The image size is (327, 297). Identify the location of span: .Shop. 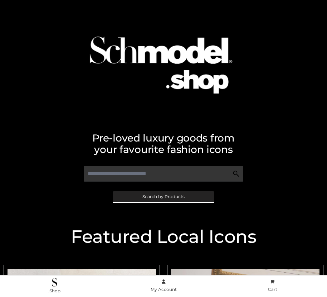
(54, 290).